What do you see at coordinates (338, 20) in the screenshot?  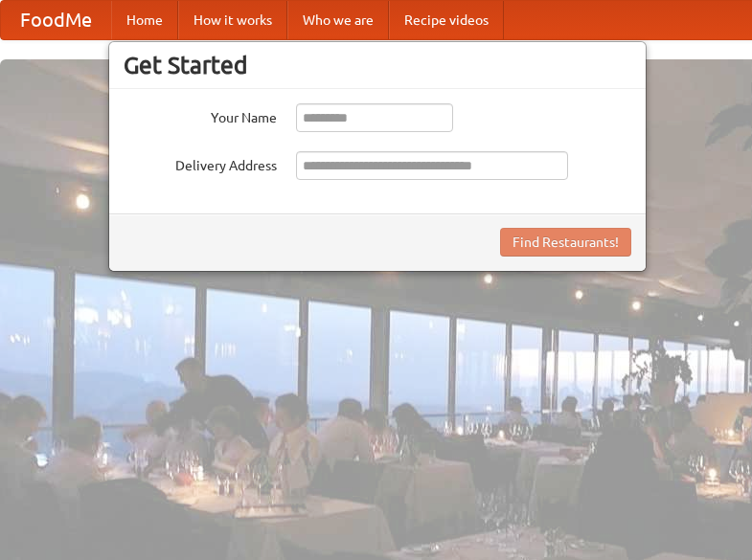 I see `a: Who we are` at bounding box center [338, 20].